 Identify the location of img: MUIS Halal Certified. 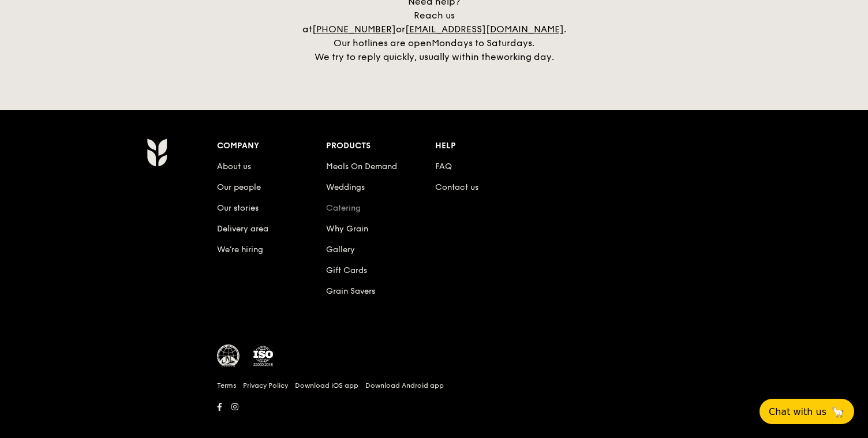
(229, 356).